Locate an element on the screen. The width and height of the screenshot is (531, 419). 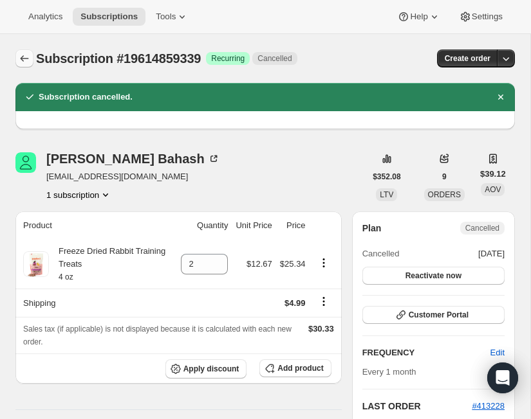
div: Open Intercom Messenger is located at coordinates (502, 378).